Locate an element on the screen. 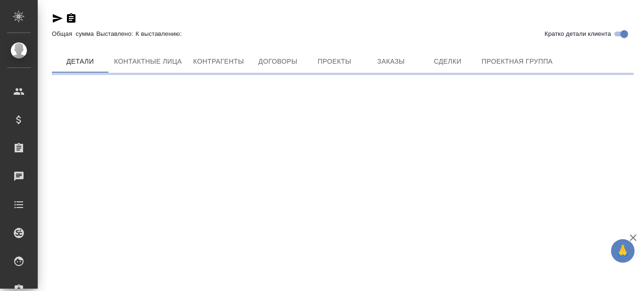  span: Проекты is located at coordinates (334, 62).